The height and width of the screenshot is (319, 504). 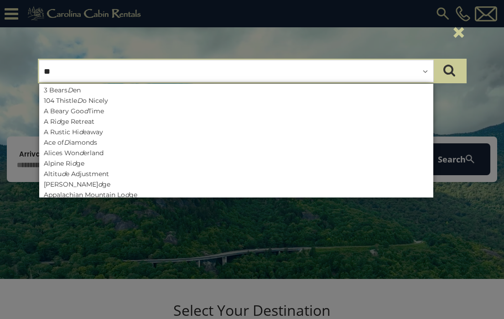 What do you see at coordinates (236, 132) in the screenshot?
I see `li: A Rustic Hi eaway` at bounding box center [236, 132].